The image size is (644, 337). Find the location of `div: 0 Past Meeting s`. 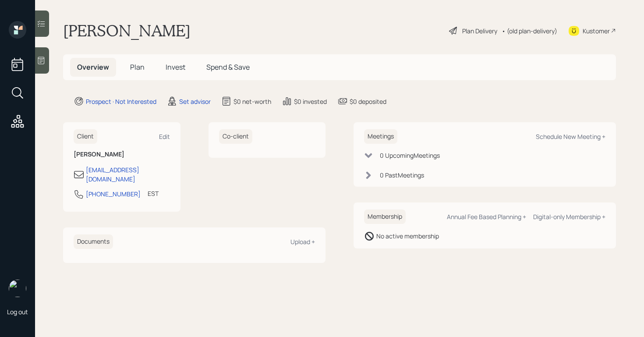

div: 0 Past Meeting s is located at coordinates (401, 175).